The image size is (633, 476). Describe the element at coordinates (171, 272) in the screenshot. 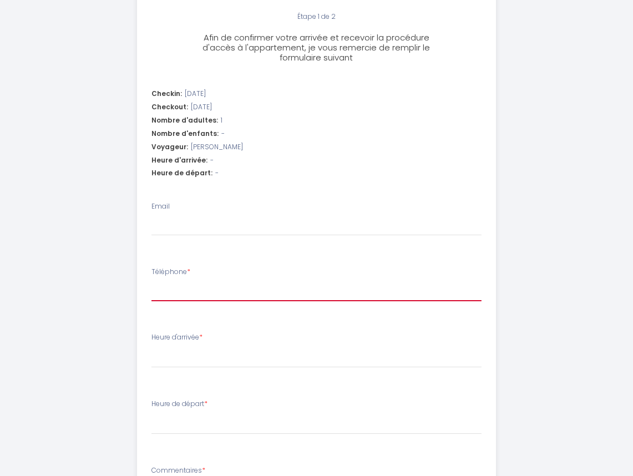

I see `label: Téléphone` at that location.